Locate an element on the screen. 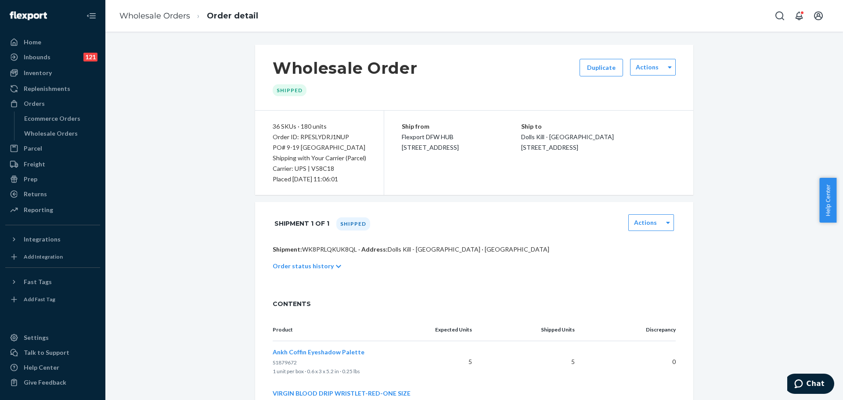  button: VIRGIN BLOOD DRIP WRISTLET-RED-ONE SIZE is located at coordinates (342, 394).